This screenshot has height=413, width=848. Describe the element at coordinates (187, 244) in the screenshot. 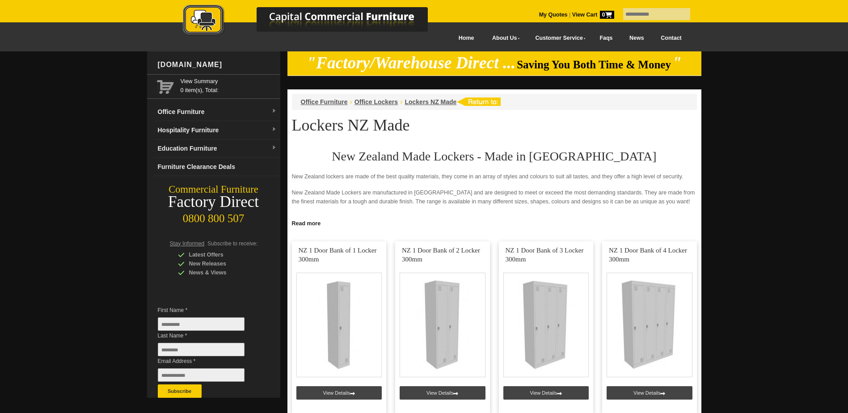

I see `span: Stay Informed` at that location.